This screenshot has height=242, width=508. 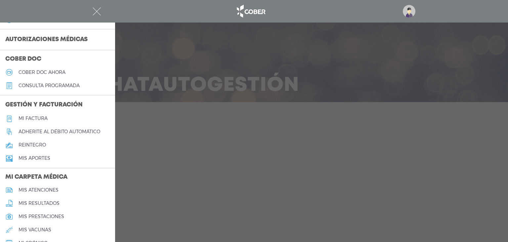 What do you see at coordinates (250, 11) in the screenshot?
I see `img: logo_cober_home-white.png` at bounding box center [250, 11].